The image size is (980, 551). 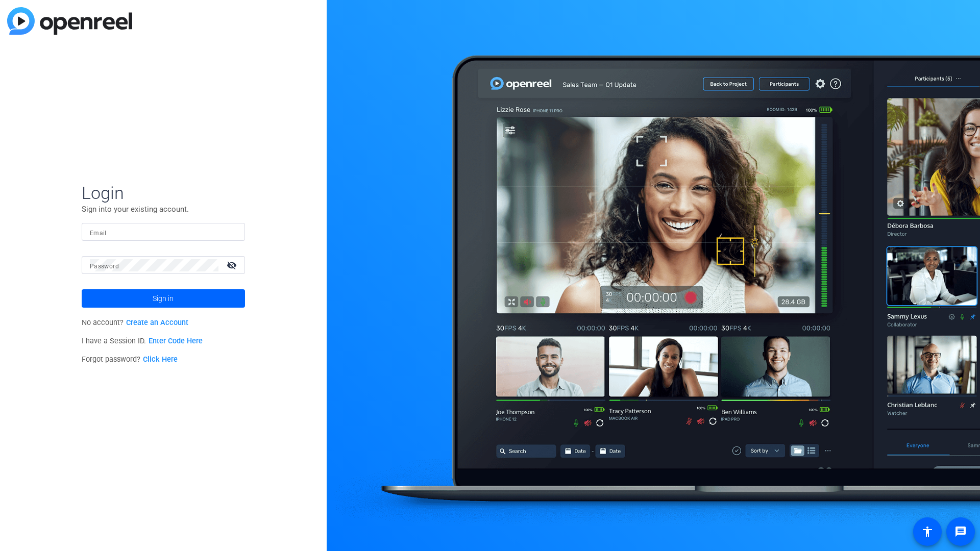 What do you see at coordinates (98, 234) in the screenshot?
I see `mat-label: Email` at bounding box center [98, 234].